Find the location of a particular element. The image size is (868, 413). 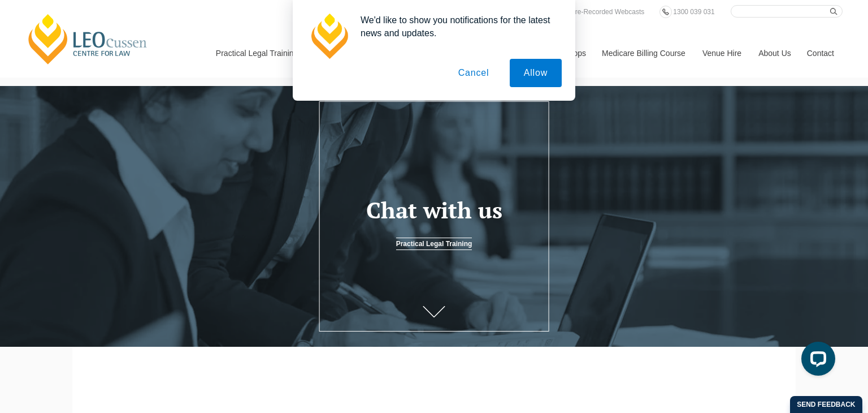

h1: Chat with us is located at coordinates (434, 210).